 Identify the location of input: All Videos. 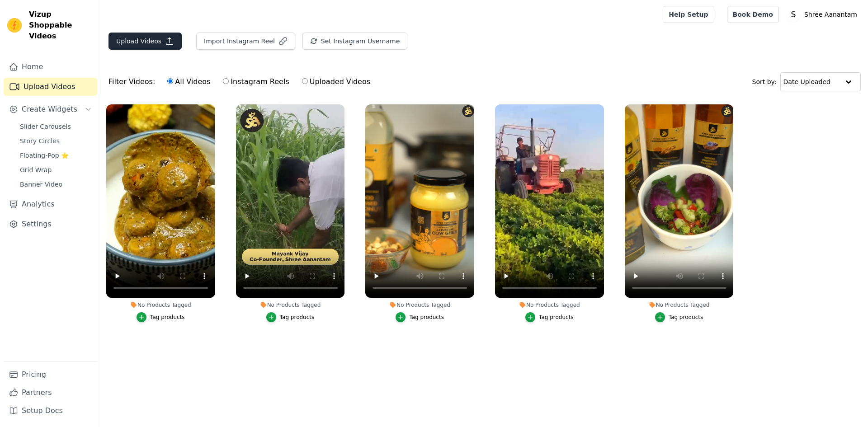
(170, 81).